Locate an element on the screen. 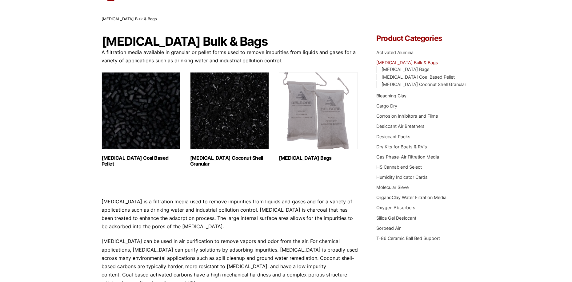 This screenshot has width=572, height=282. a: Cargo Dry is located at coordinates (387, 106).